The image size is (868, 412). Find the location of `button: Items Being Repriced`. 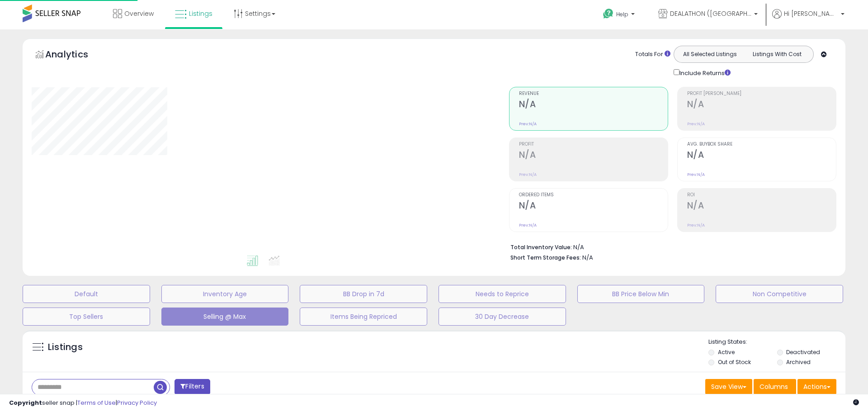

button: Items Being Repriced is located at coordinates (364, 317).